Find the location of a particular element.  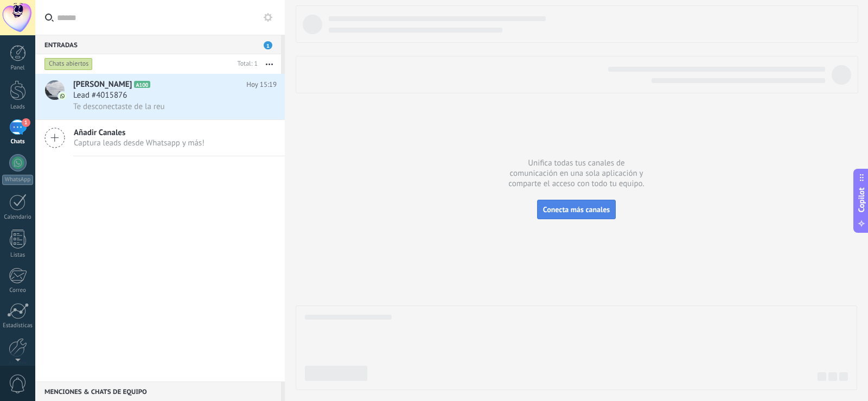

span: Te desconectaste de la reu is located at coordinates (119, 106).